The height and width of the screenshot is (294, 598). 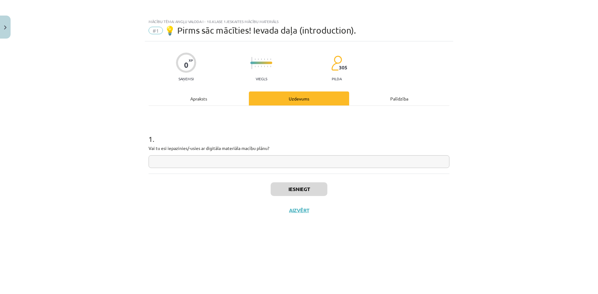 What do you see at coordinates (252, 63) in the screenshot?
I see `img: icon-long-line-d9ea69661e0d244f92f715978eff75569469978d946b2353a9bb055b3ed8787d.svg` at bounding box center [252, 63].